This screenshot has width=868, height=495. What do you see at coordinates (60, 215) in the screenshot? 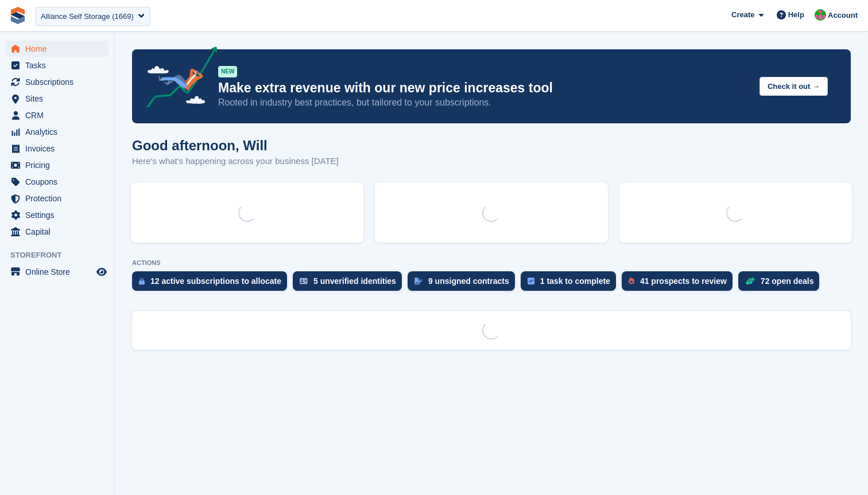
I see `span: Settings` at bounding box center [60, 215].